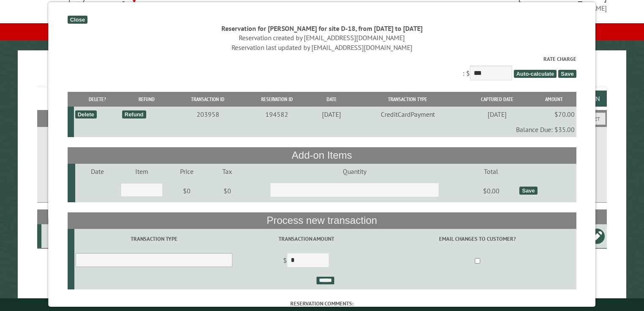  What do you see at coordinates (322, 59) in the screenshot?
I see `label: Rate Charge` at bounding box center [322, 59].